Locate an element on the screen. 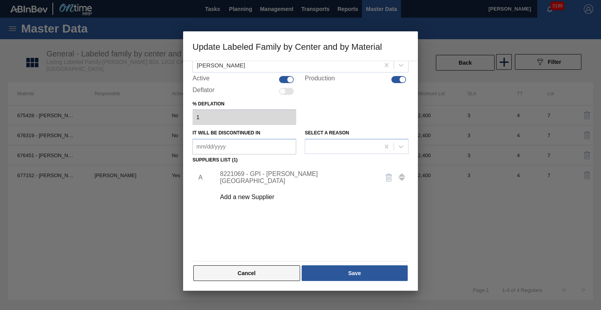 The height and width of the screenshot is (310, 601). label: Active is located at coordinates (201, 79).